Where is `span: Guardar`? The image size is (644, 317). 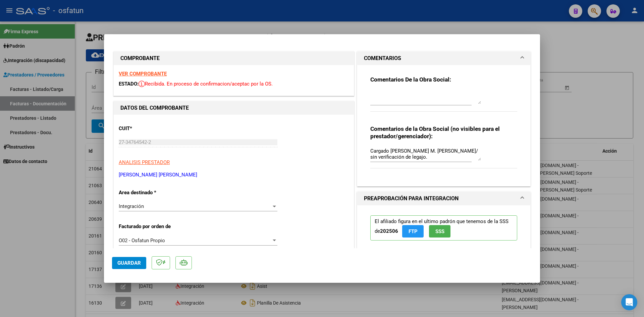
span: Guardar is located at coordinates (129, 263).